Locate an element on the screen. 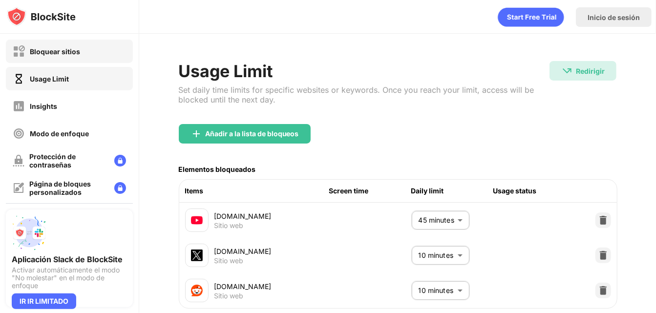 This screenshot has height=313, width=656. img: push-slack.svg is located at coordinates (29, 233).